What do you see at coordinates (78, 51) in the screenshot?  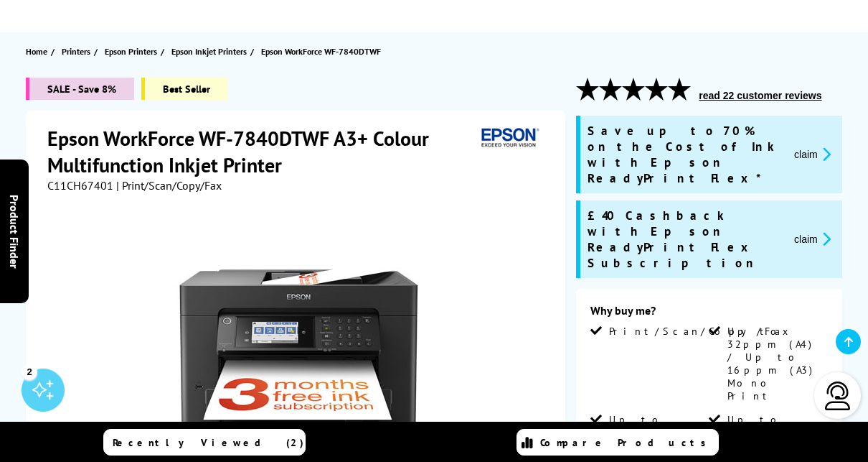 I see `a: Printers` at bounding box center [78, 51].